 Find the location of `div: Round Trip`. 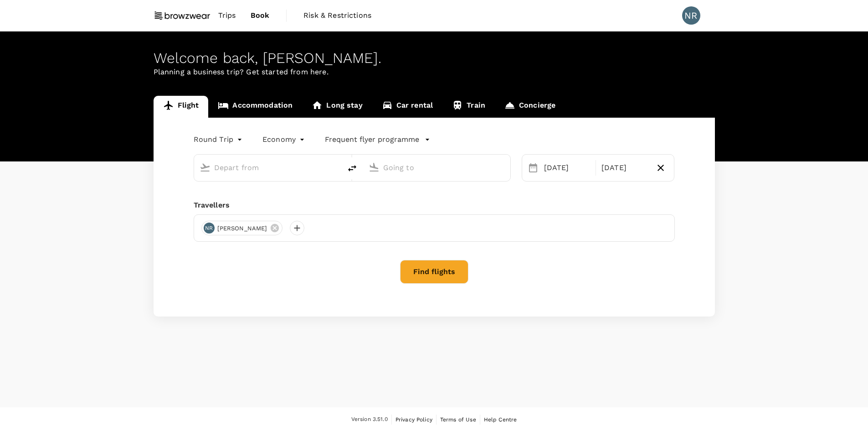

div: Round Trip is located at coordinates (219, 139).